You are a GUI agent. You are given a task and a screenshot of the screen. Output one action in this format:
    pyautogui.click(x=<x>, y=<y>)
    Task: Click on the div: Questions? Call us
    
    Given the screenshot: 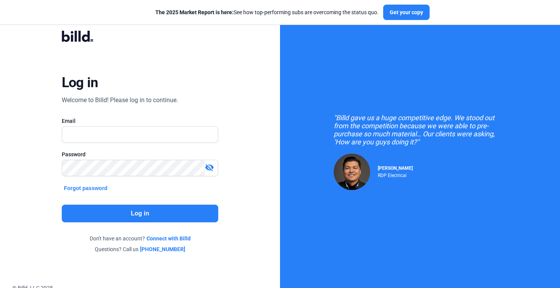 What is the action you would take?
    pyautogui.click(x=140, y=249)
    